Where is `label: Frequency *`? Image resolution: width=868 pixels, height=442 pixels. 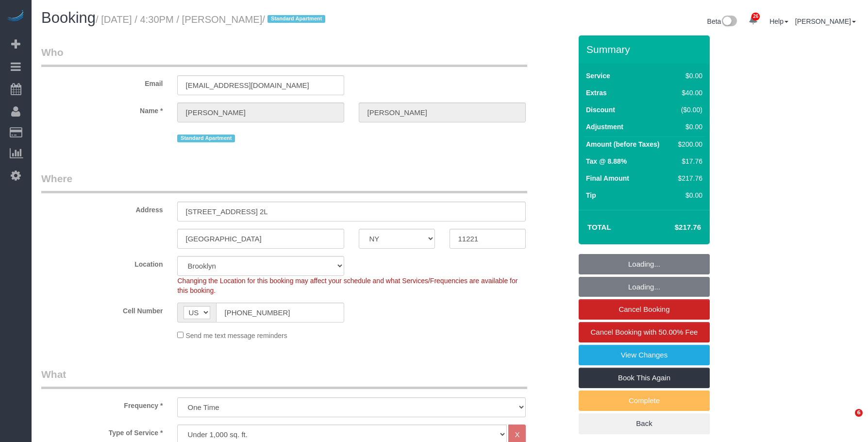 label: Frequency * is located at coordinates (102, 403).